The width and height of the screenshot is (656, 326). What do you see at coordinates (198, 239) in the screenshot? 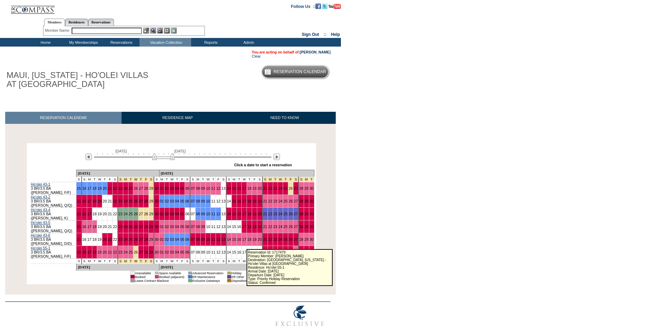
I see `a: 08` at bounding box center [198, 239].